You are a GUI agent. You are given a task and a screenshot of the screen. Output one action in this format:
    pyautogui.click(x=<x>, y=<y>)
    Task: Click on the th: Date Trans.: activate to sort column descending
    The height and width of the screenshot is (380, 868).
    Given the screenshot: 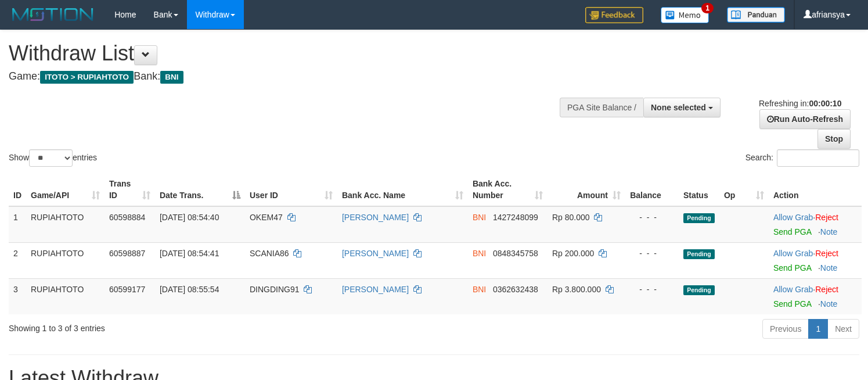 What is the action you would take?
    pyautogui.click(x=200, y=189)
    